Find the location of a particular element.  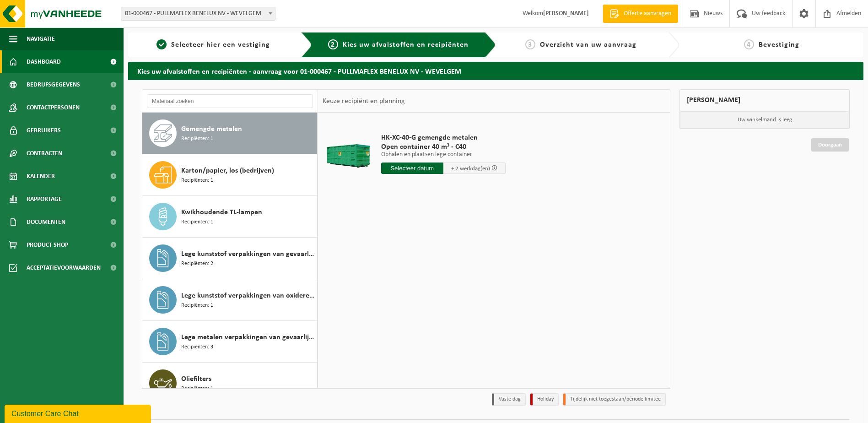

span: + 2 werkdag(en) is located at coordinates (471, 168).